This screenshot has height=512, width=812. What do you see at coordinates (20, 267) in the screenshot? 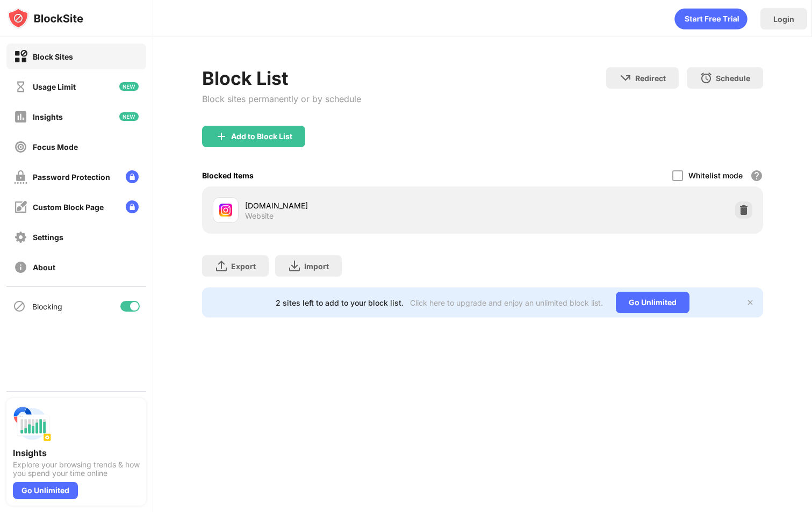
I see `img: about-off.svg` at bounding box center [20, 267].